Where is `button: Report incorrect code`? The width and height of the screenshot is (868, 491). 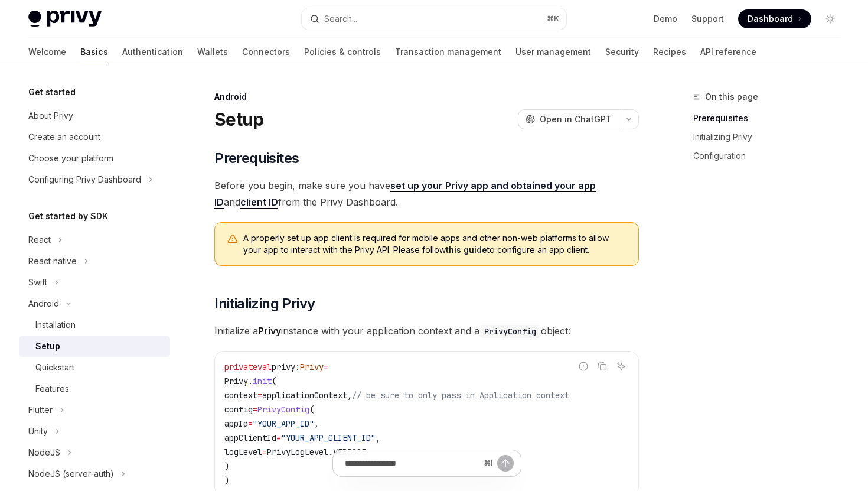 button: Report incorrect code is located at coordinates (583, 366).